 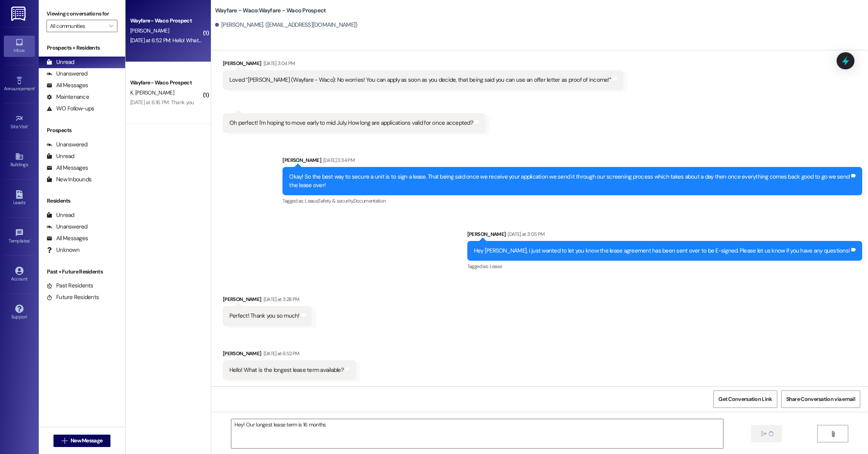 I want to click on button: Get Conversation Link, so click(x=745, y=399).